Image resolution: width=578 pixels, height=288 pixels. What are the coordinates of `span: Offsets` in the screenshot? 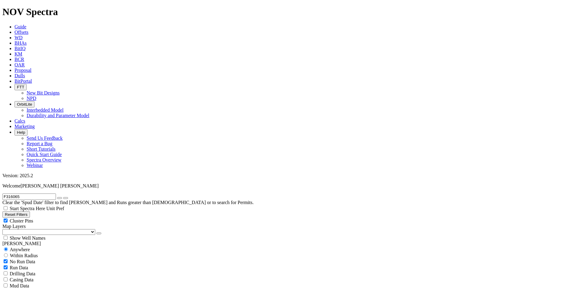 It's located at (21, 32).